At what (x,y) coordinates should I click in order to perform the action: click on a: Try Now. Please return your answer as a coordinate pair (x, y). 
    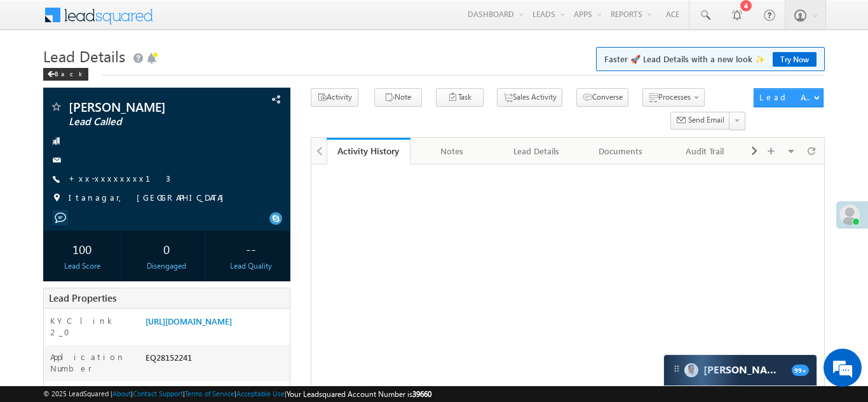
    Looking at the image, I should click on (794, 59).